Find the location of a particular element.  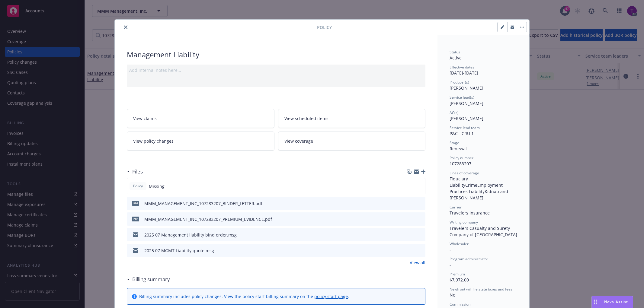

div: Billing summary includes policy changes. View the policy start billing summary on the . is located at coordinates (244, 297).